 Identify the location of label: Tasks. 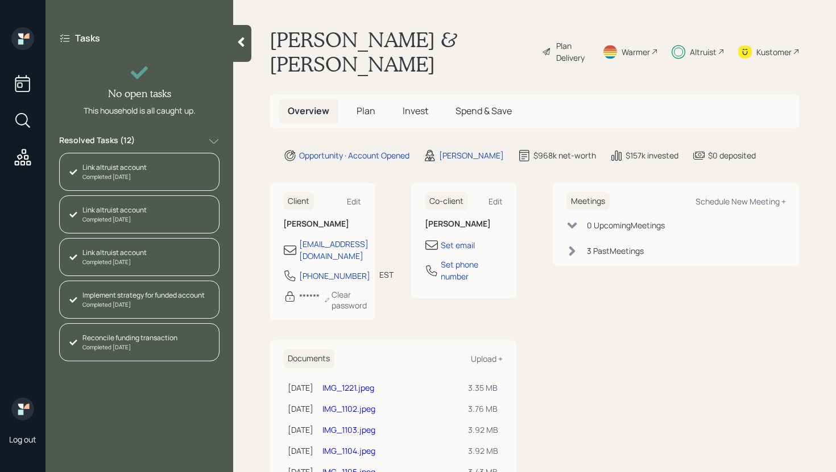
(88, 38).